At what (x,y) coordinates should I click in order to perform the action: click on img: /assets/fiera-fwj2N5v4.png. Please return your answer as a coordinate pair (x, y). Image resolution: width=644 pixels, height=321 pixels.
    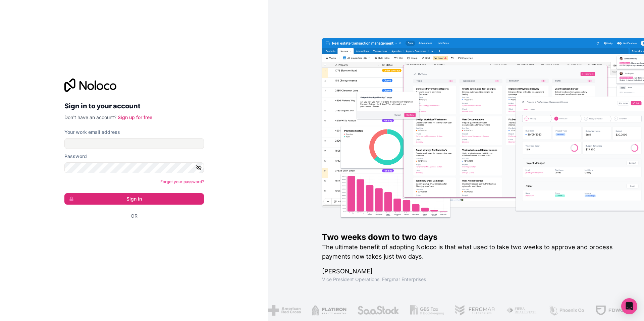
    Looking at the image, I should click on (520, 310).